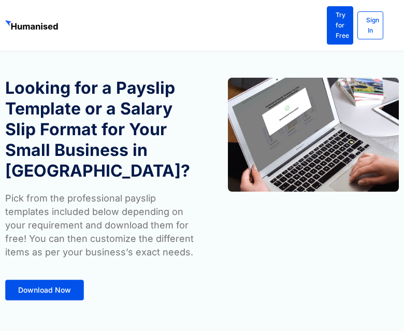 This screenshot has height=331, width=404. I want to click on a: Download Now, so click(45, 290).